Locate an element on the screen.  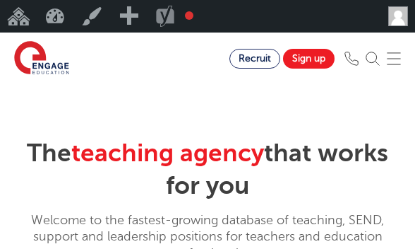
h2: The that works for you is located at coordinates (208, 169).